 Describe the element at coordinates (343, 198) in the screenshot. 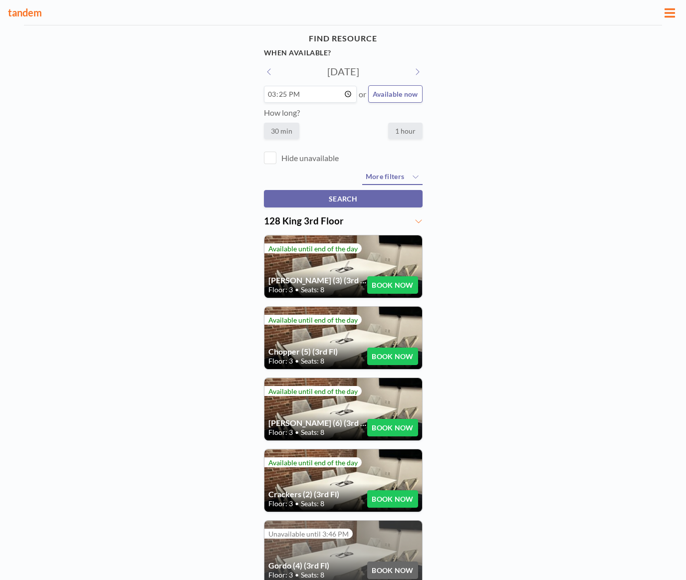

I see `button: SEARCH` at that location.